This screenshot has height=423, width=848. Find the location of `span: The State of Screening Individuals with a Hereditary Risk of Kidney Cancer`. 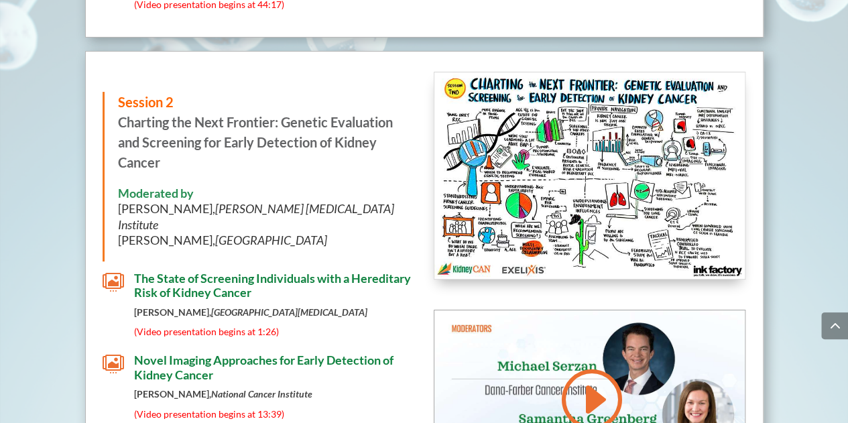

span: The State of Screening Individuals with a Hereditary Risk of Kidney Cancer is located at coordinates (272, 286).